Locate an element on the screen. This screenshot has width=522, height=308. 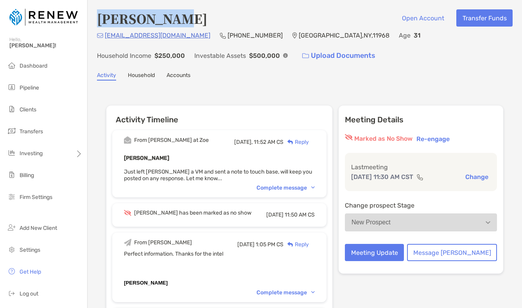
a: Upload Documents is located at coordinates (339, 56).